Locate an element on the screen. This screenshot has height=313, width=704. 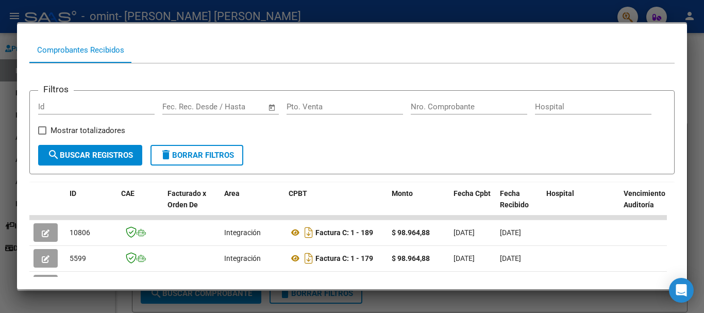
span: ID is located at coordinates (73, 193).